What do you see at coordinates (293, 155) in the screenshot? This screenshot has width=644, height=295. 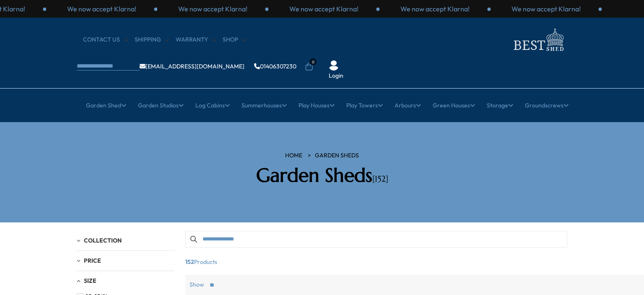 I see `a: HOME` at bounding box center [293, 155].